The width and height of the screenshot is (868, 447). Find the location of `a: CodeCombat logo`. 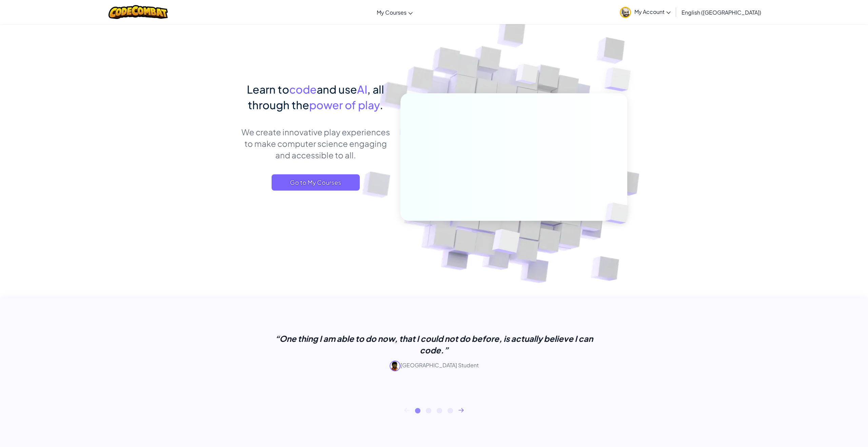

a: CodeCombat logo is located at coordinates (138, 12).